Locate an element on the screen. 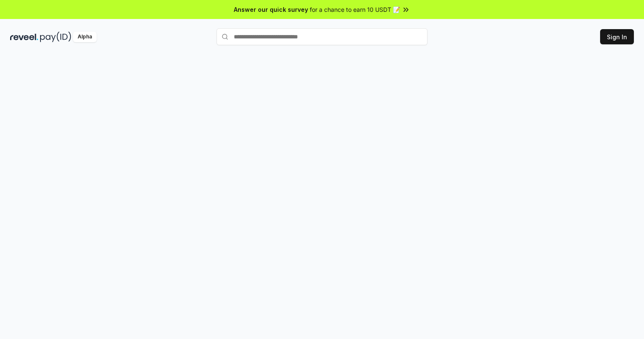 Image resolution: width=644 pixels, height=339 pixels. img: reveel_dark is located at coordinates (24, 37).